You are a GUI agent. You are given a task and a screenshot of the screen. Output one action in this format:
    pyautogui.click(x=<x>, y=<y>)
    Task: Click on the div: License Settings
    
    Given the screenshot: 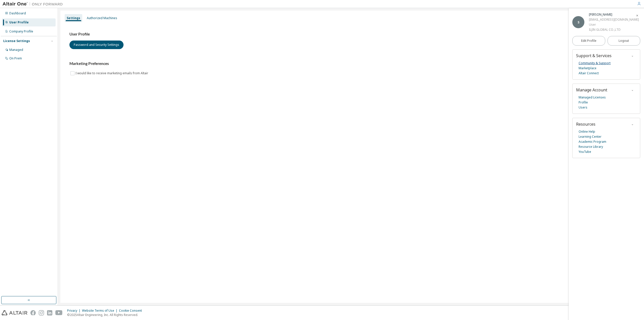 What is the action you would take?
    pyautogui.click(x=17, y=41)
    